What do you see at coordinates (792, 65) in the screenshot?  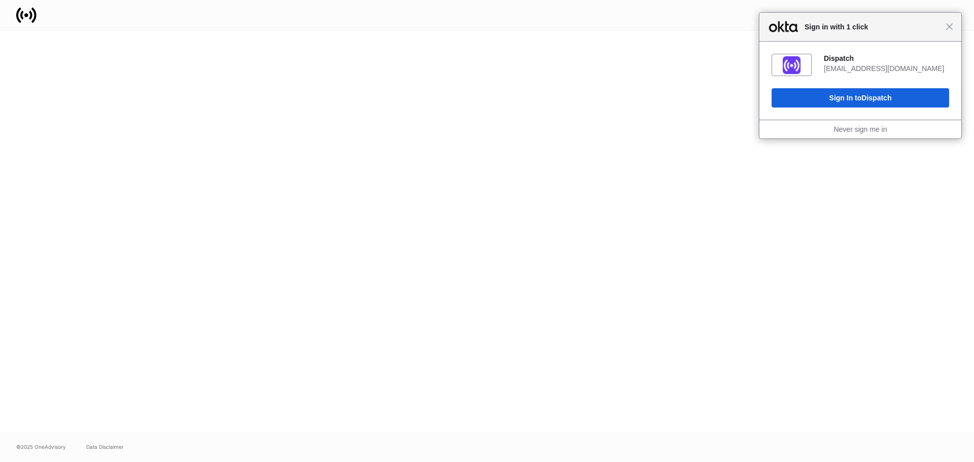 I see `img: fs01jxrofoggULhDH358` at bounding box center [792, 65].